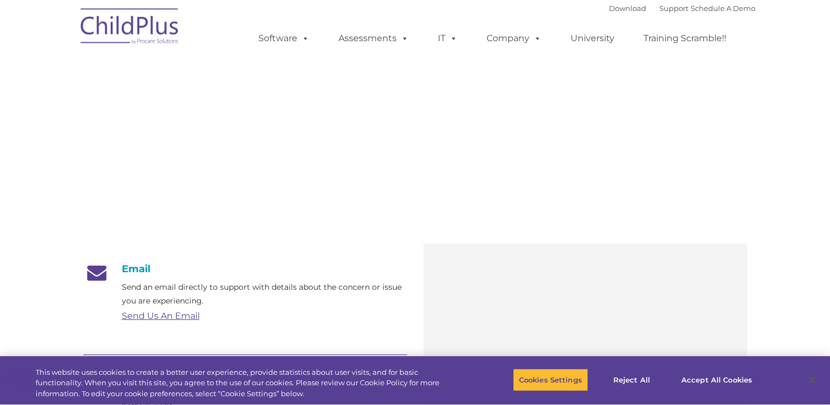  What do you see at coordinates (550, 380) in the screenshot?
I see `button: Cookies Settings` at bounding box center [550, 380].